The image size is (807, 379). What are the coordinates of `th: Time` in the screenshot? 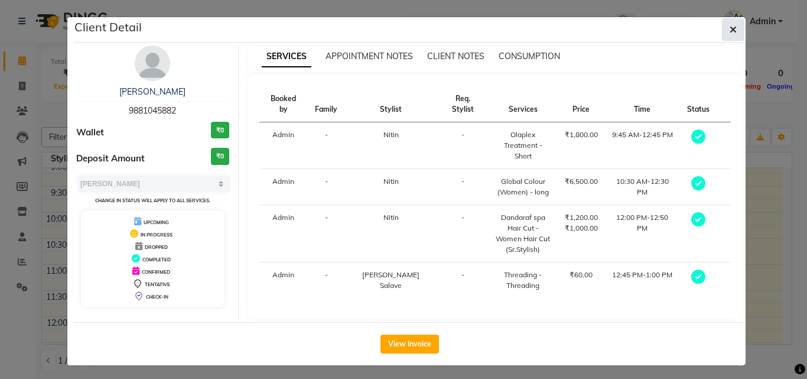 It's located at (642, 104).